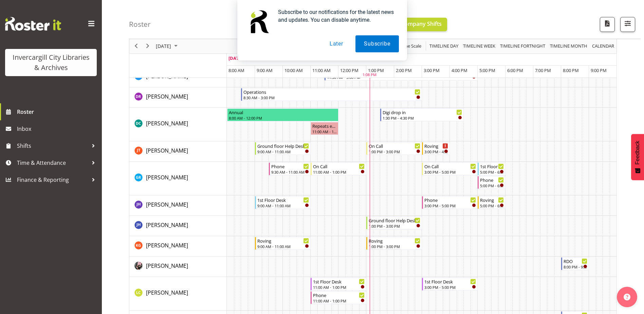 Image resolution: width=644 pixels, height=314 pixels. What do you see at coordinates (339, 297) in the screenshot?
I see `div: Linda Cooper"s event - Phone Begin From Monday, September 22, 2025 at 11:00:00 AM GMT+12:00 Ends ...` at bounding box center [339, 297].